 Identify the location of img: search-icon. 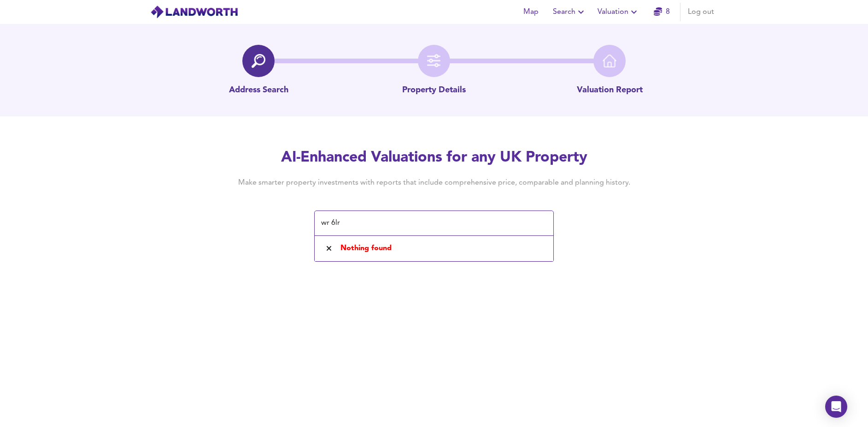
(259, 61).